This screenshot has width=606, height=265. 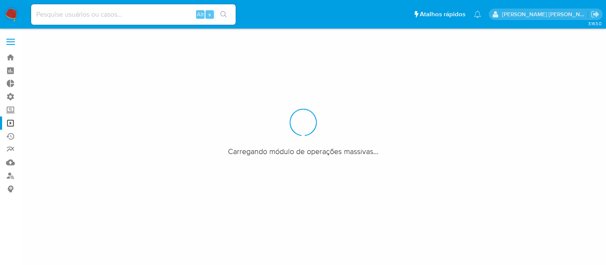 What do you see at coordinates (223, 14) in the screenshot?
I see `button: search-icon` at bounding box center [223, 14].